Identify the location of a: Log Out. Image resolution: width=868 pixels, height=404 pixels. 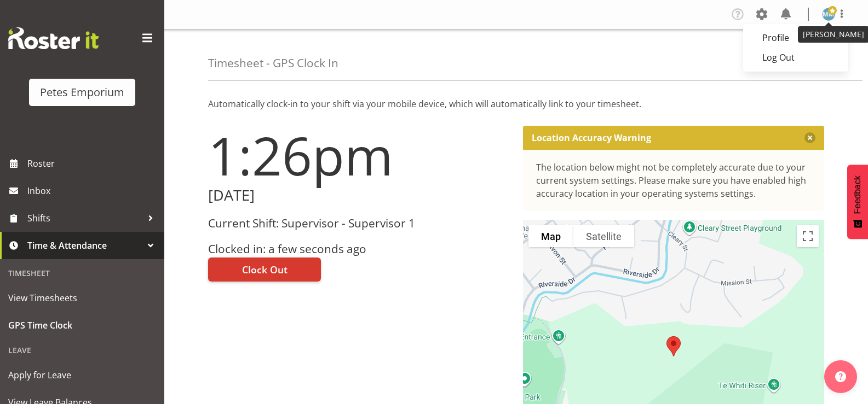
(796, 57).